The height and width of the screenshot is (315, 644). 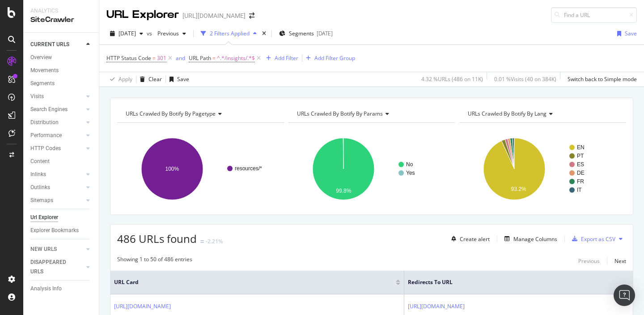 What do you see at coordinates (340, 113) in the screenshot?
I see `span: URLs Crawled By Botify By params` at bounding box center [340, 113].